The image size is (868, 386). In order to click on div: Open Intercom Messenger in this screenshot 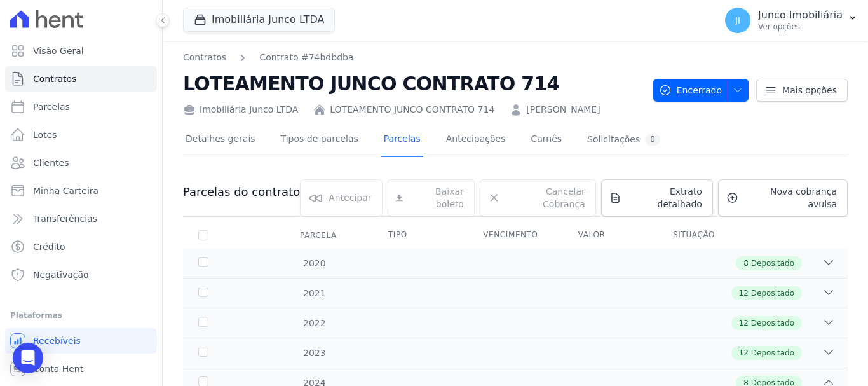, I will do `click(28, 358)`.